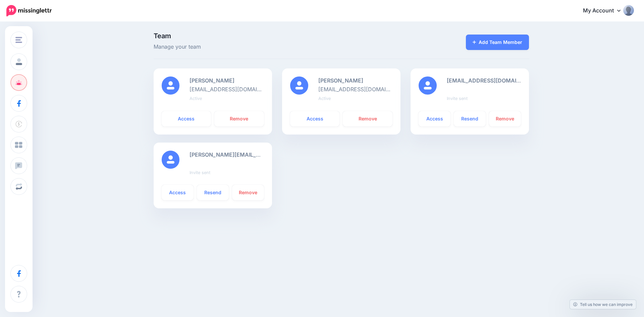 Image resolution: width=644 pixels, height=317 pixels. What do you see at coordinates (605, 11) in the screenshot?
I see `a: My Account` at bounding box center [605, 11].